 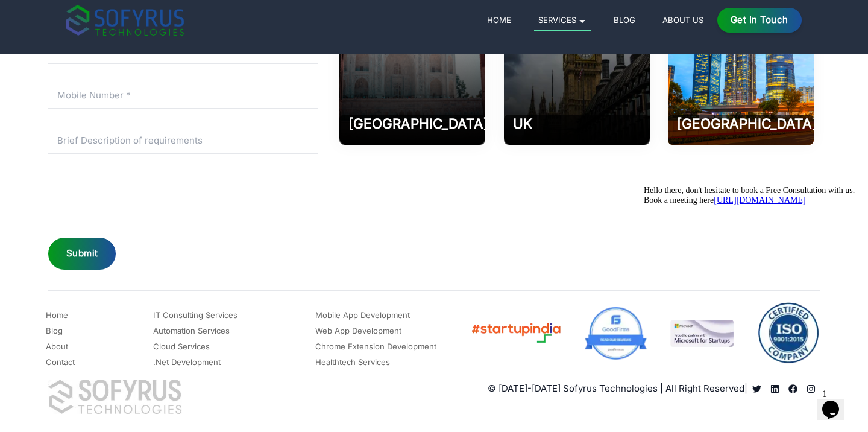 What do you see at coordinates (57, 346) in the screenshot?
I see `a: About` at bounding box center [57, 346].